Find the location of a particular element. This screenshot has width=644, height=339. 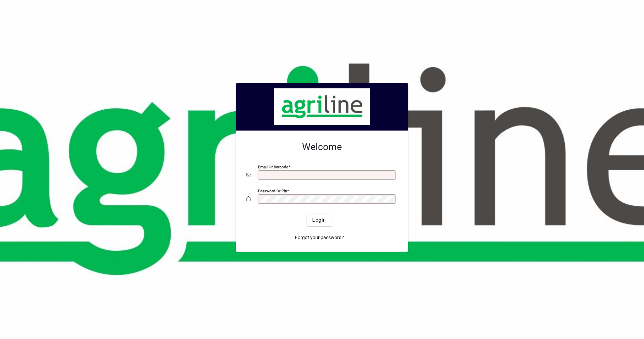

a: Forgot your password? is located at coordinates (319, 237).